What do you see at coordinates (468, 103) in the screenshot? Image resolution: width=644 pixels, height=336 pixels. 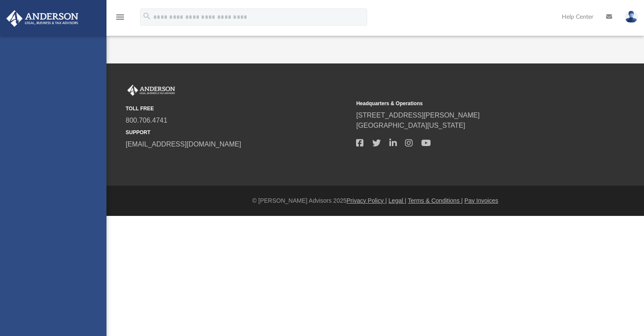 I see `small: Headquarters & Operations` at bounding box center [468, 103].